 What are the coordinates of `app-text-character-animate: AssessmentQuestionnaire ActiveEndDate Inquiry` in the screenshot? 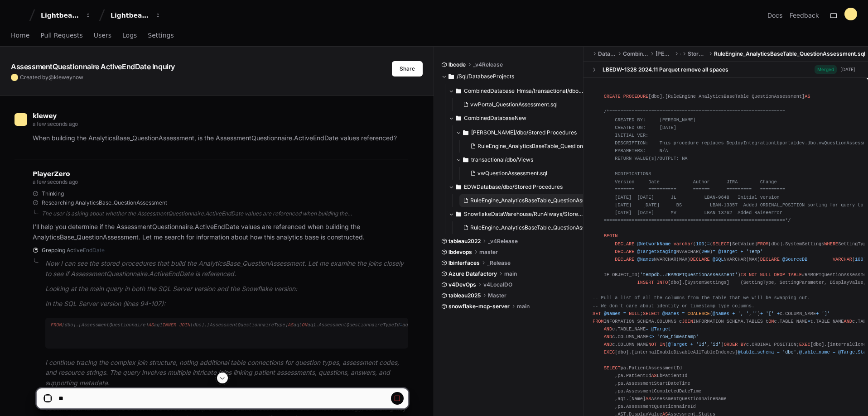 It's located at (93, 67).